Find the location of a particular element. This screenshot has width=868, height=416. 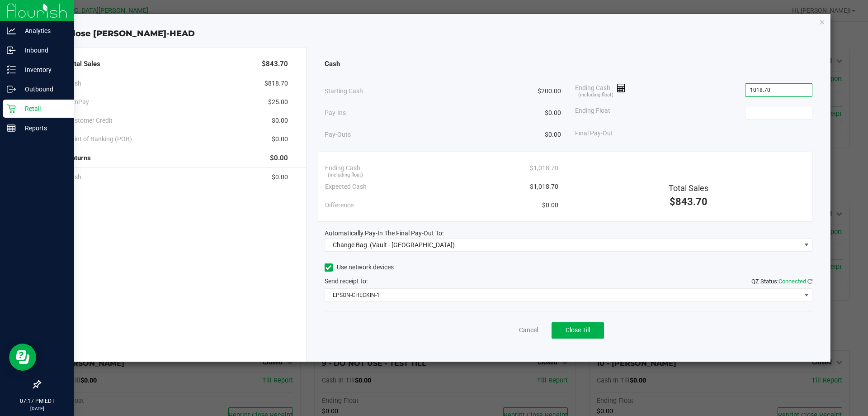

span: QZ Status: is located at coordinates (781, 281).